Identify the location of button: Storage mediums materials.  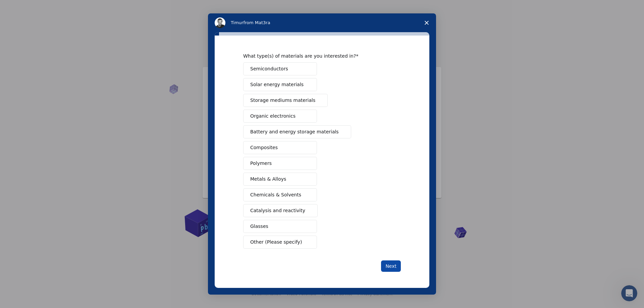
(285, 100).